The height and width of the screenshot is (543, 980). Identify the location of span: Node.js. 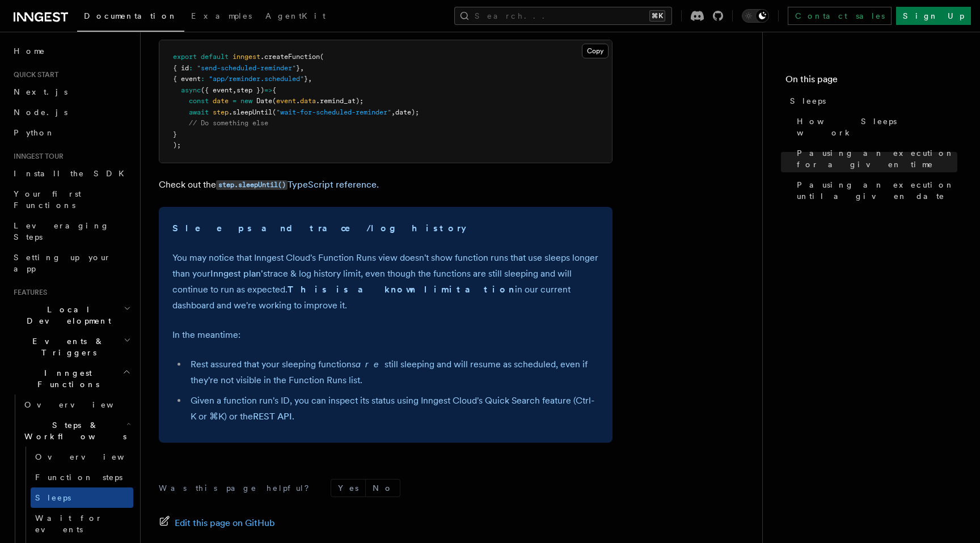
(40, 112).